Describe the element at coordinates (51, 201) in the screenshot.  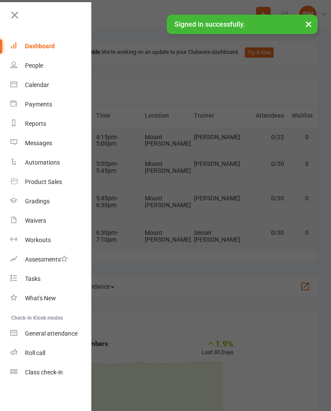
I see `a: Gradings` at that location.